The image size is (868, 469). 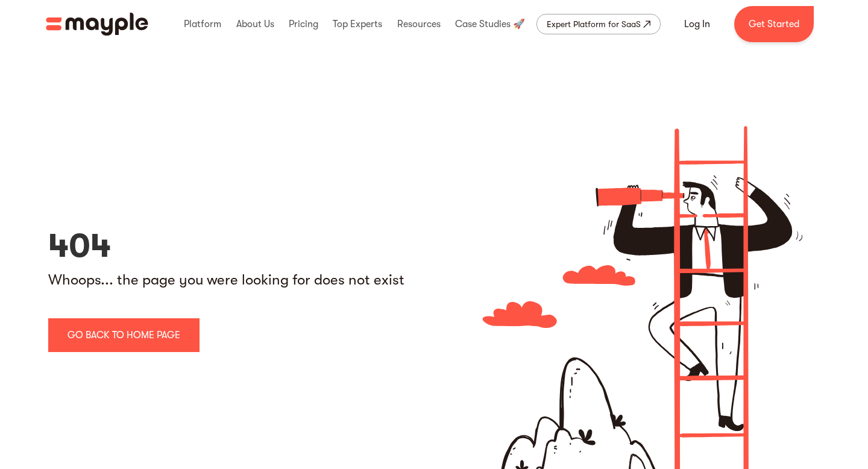 I want to click on a: go back to home page, so click(x=124, y=335).